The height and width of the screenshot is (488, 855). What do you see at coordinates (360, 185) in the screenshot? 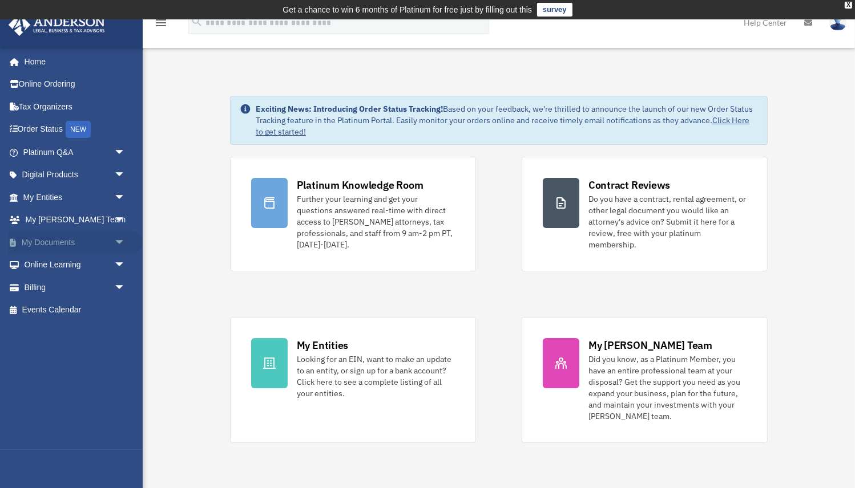
I see `div: Platinum Knowledge Room` at bounding box center [360, 185].